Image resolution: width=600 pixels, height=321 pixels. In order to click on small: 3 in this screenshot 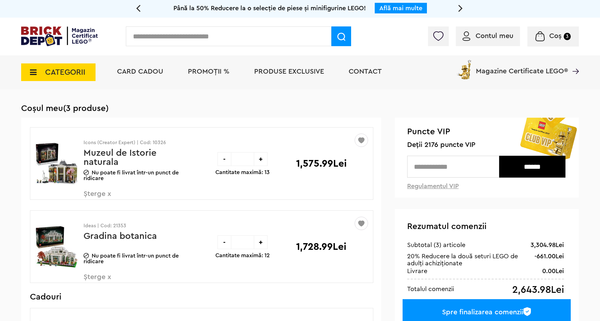, I will do `click(567, 36)`.